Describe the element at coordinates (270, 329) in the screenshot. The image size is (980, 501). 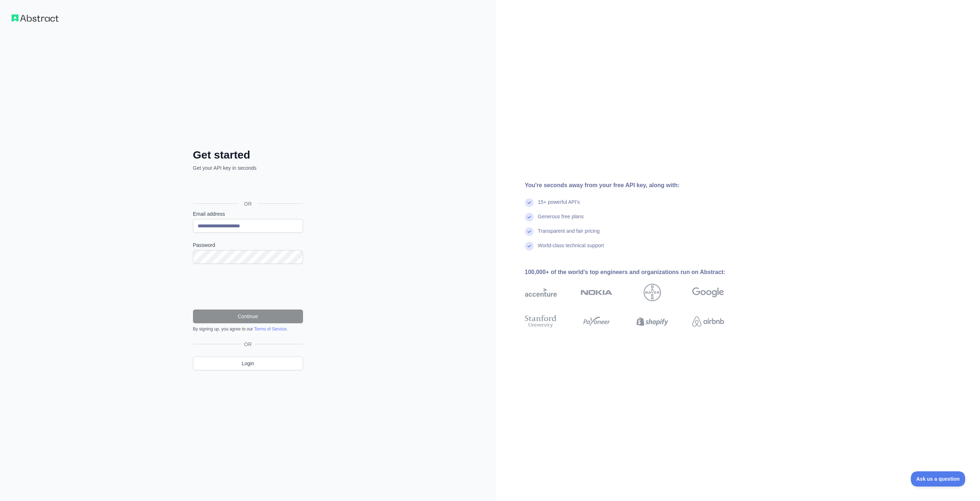
I see `a: Terms of Service` at that location.